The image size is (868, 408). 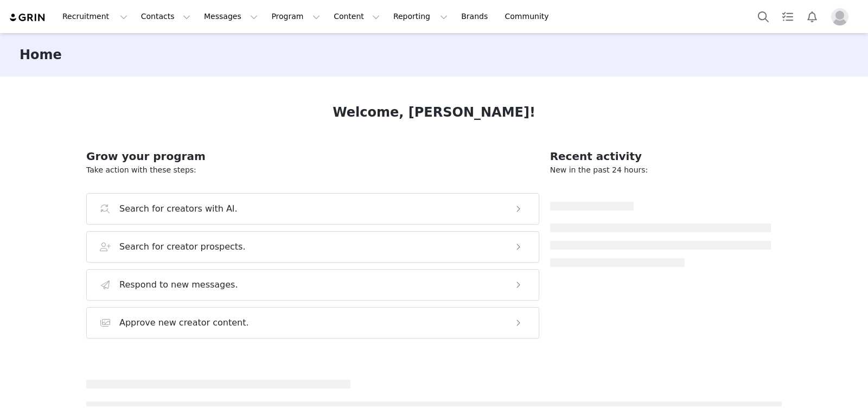 I want to click on button: Contacts, so click(x=166, y=16).